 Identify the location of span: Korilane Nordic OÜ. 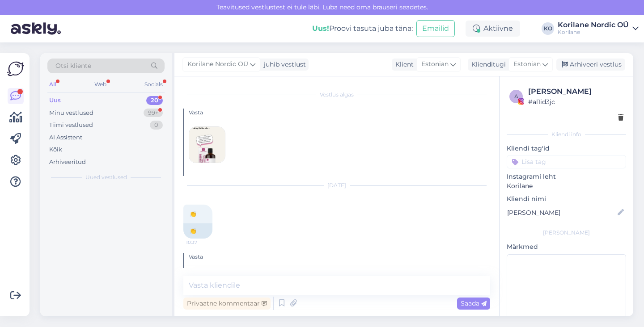
(217, 64).